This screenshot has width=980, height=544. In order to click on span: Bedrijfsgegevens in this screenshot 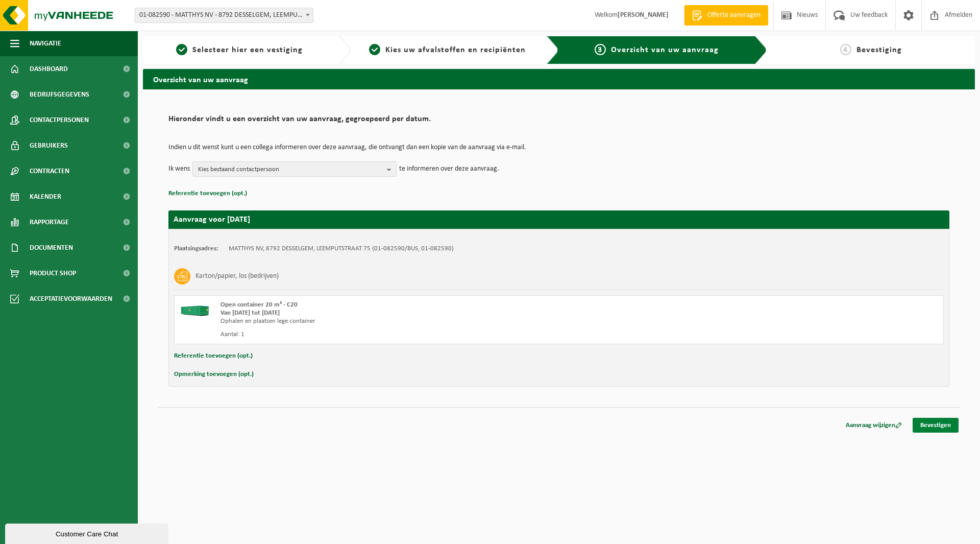, I will do `click(59, 95)`.